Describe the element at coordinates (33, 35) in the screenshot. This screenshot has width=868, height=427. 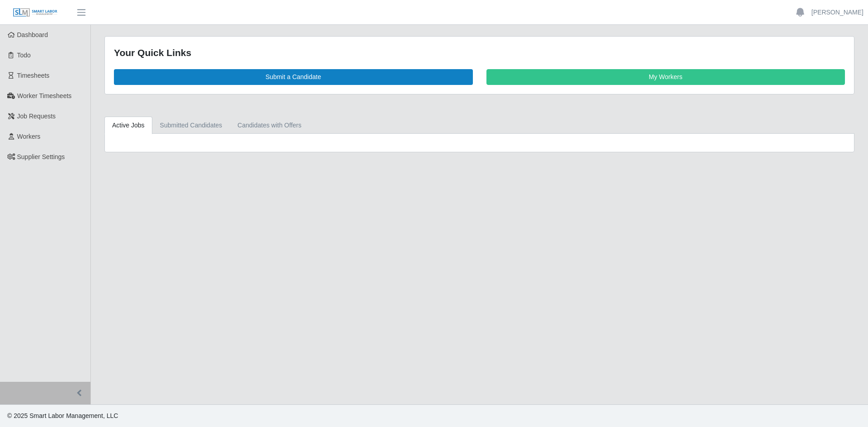
I see `span: Dashboard` at that location.